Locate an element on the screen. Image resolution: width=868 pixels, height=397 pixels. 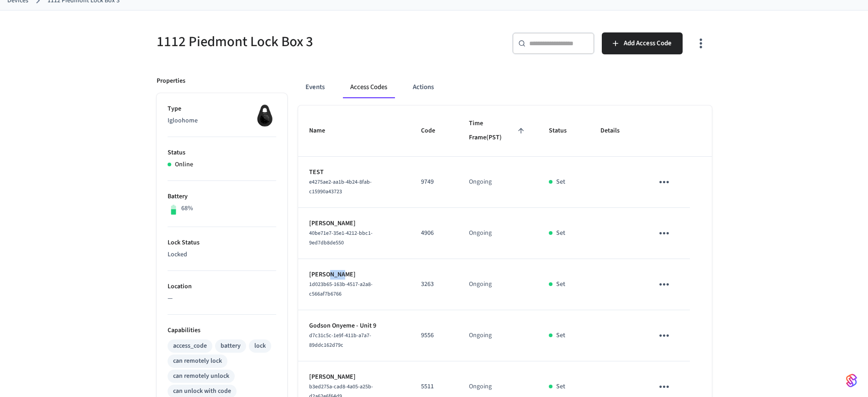
p: Online is located at coordinates (184, 165).